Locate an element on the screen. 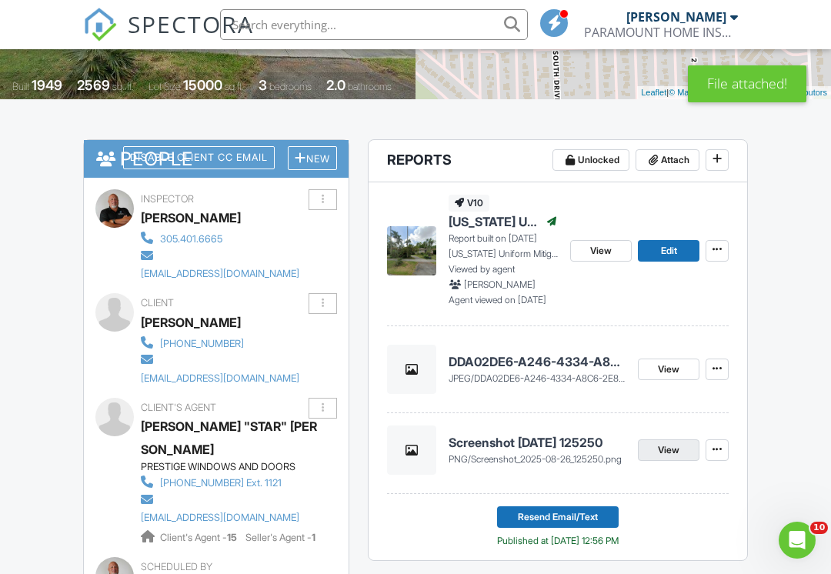  div: 2.0 is located at coordinates (336, 85).